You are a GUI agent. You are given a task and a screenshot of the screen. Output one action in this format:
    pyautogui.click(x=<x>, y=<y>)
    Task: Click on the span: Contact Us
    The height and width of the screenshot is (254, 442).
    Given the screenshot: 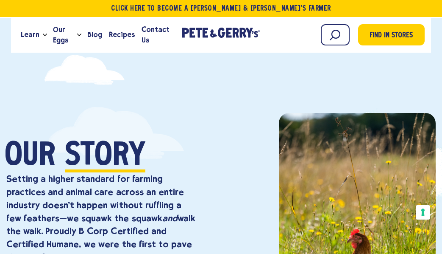 What is the action you would take?
    pyautogui.click(x=156, y=35)
    